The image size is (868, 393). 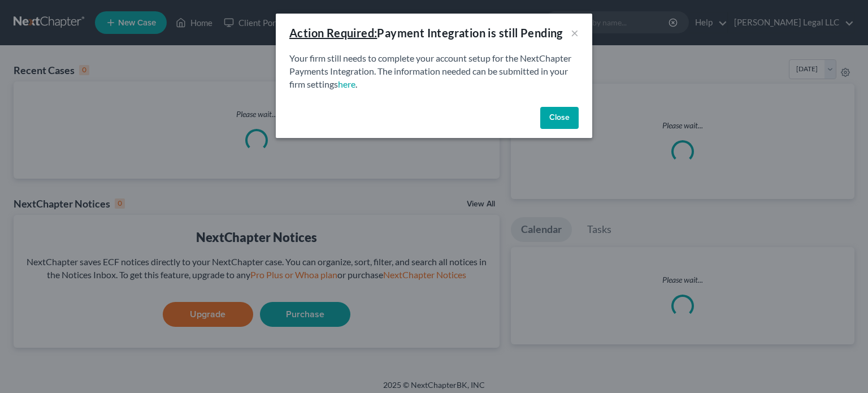 I want to click on u: Action Required:, so click(x=333, y=33).